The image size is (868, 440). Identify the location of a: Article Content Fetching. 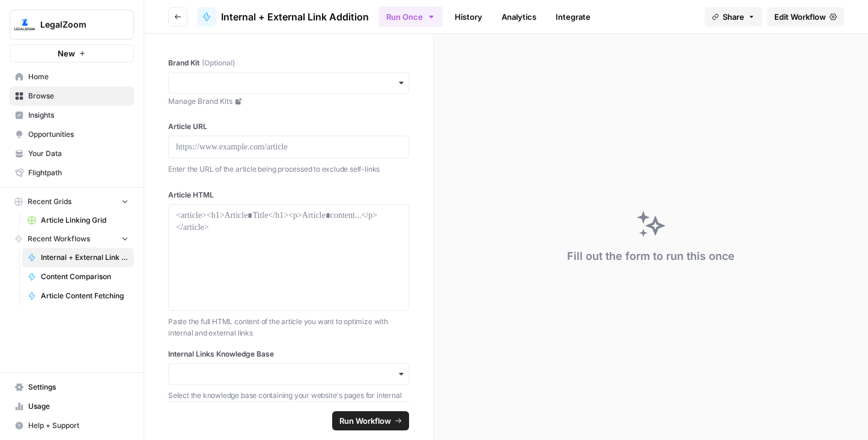
(78, 296).